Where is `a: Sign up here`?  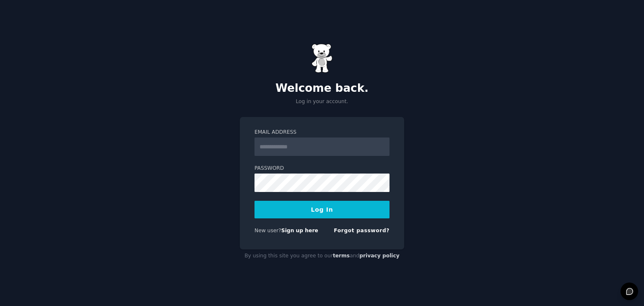 a: Sign up here is located at coordinates (300, 230).